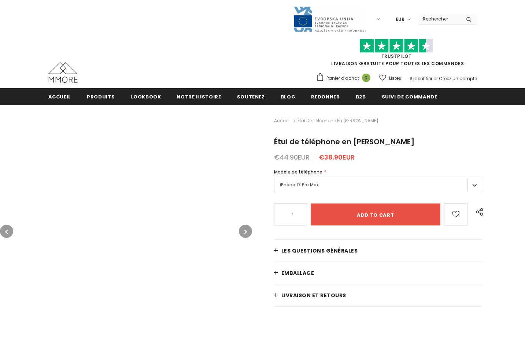 The image size is (525, 351). Describe the element at coordinates (337, 157) in the screenshot. I see `span: €38.90EUR` at that location.